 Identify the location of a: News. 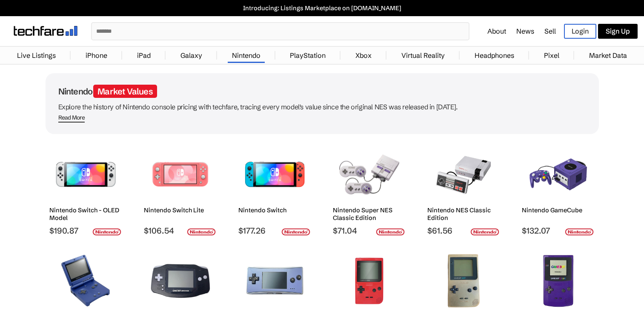
(525, 31).